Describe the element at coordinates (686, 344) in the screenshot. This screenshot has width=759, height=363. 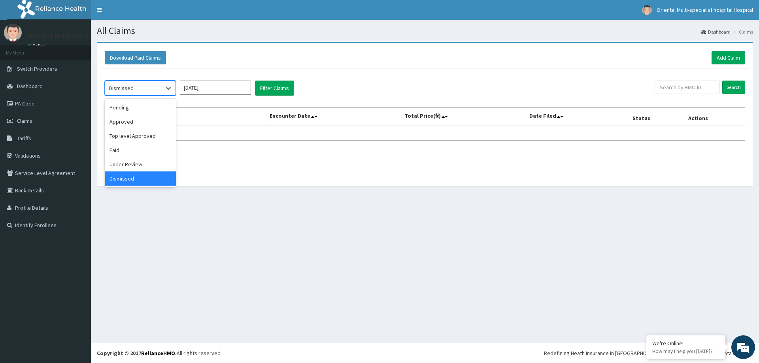
I see `div: We're Online!` at that location.